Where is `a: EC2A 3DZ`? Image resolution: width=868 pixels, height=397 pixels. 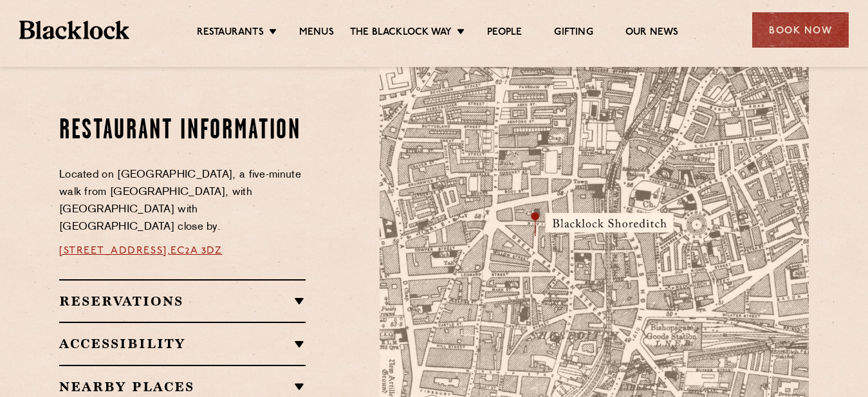 a: EC2A 3DZ is located at coordinates (196, 251).